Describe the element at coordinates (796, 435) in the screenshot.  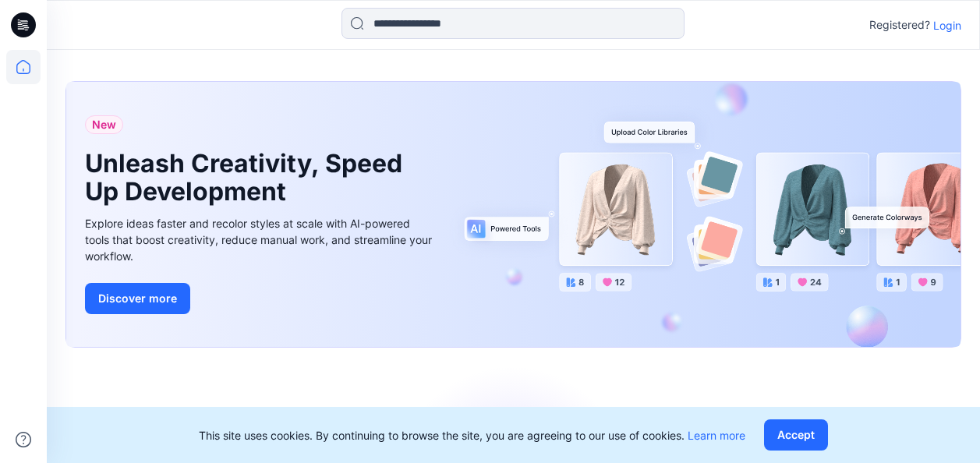
I see `button: Accept` at that location.